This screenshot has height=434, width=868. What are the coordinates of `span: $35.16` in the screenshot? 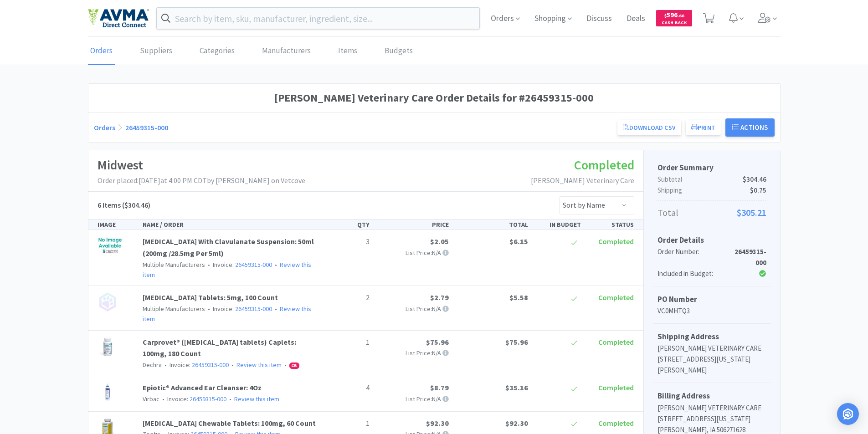 It's located at (516, 387).